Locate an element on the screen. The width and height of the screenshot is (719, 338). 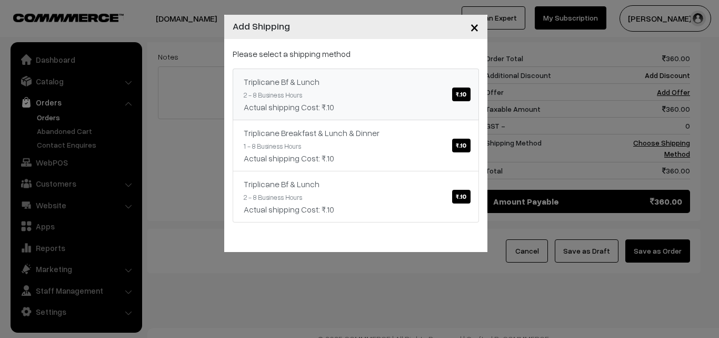
button: Close is located at coordinates (475, 27).